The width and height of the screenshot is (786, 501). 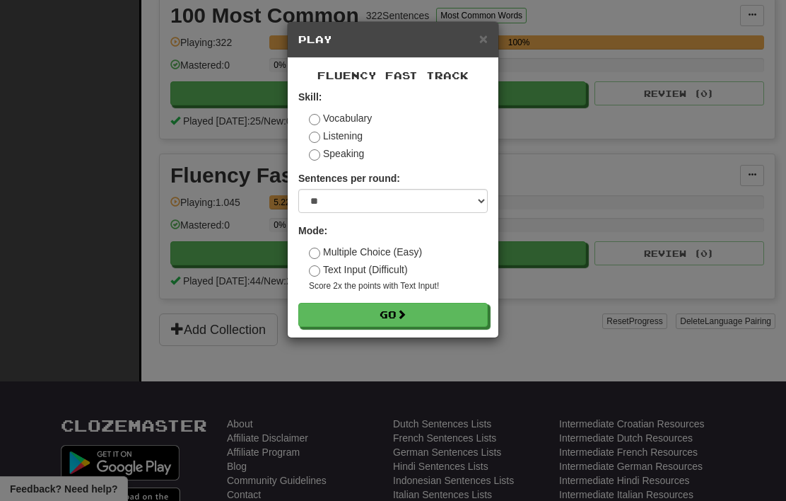 I want to click on label: Multiple Choice (Easy), so click(x=366, y=252).